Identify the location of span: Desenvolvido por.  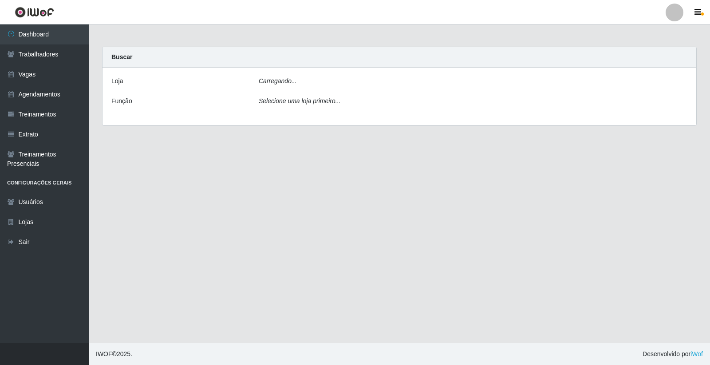
(673, 353).